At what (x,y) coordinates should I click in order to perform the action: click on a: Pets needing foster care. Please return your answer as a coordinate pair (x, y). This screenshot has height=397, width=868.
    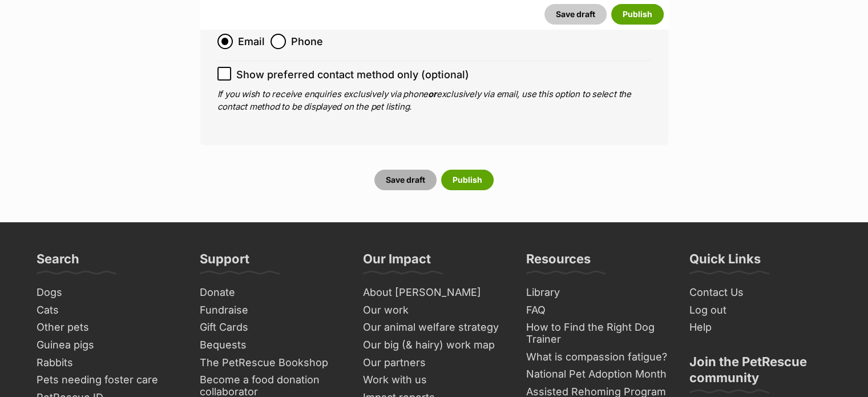
    Looking at the image, I should click on (108, 379).